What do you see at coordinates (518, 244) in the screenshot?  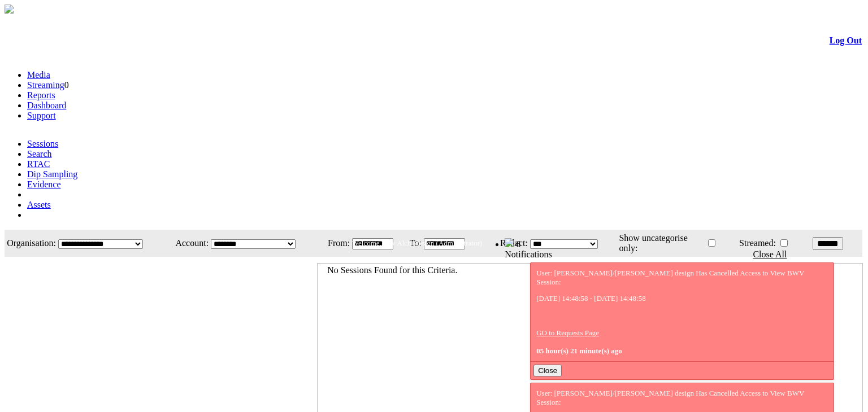 I see `span: 6` at bounding box center [518, 244].